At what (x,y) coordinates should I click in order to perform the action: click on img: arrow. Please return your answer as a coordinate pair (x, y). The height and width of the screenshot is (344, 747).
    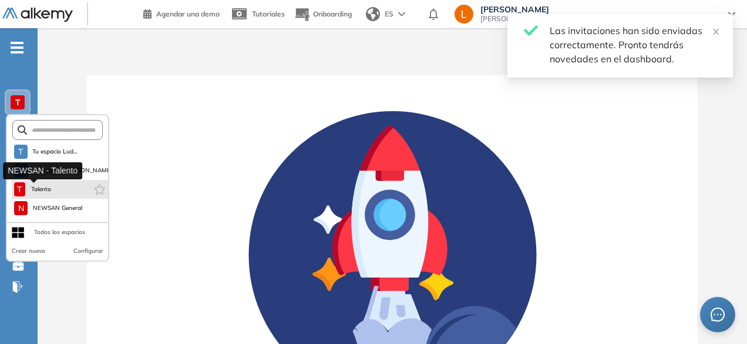
    Looking at the image, I should click on (402, 14).